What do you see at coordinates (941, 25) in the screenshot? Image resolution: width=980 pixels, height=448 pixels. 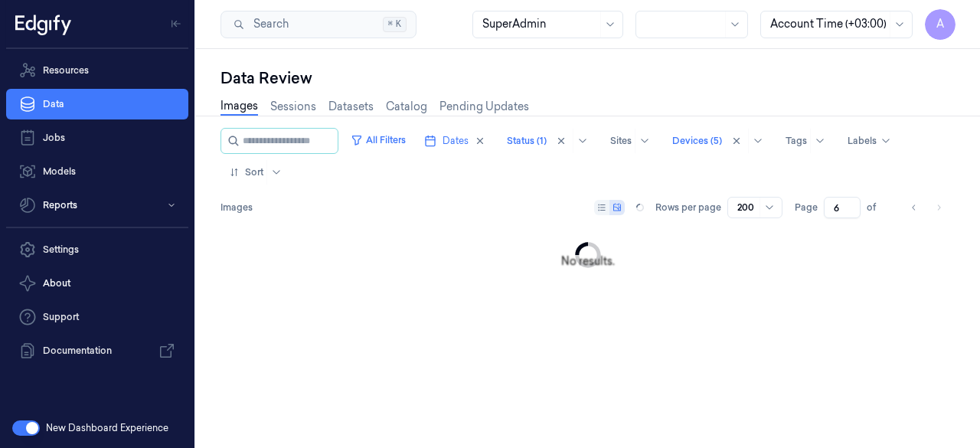 I see `span: A` at bounding box center [941, 25].